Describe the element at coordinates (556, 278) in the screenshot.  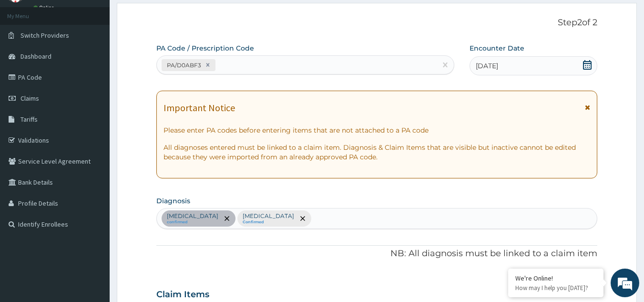
I see `div: We're Online!` at that location.